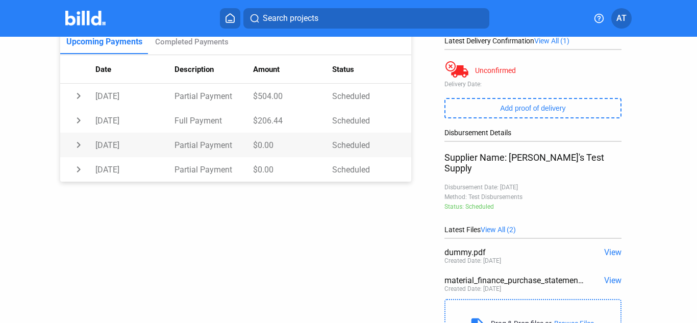 The width and height of the screenshot is (697, 323). I want to click on div: Delivery Date:, so click(532, 84).